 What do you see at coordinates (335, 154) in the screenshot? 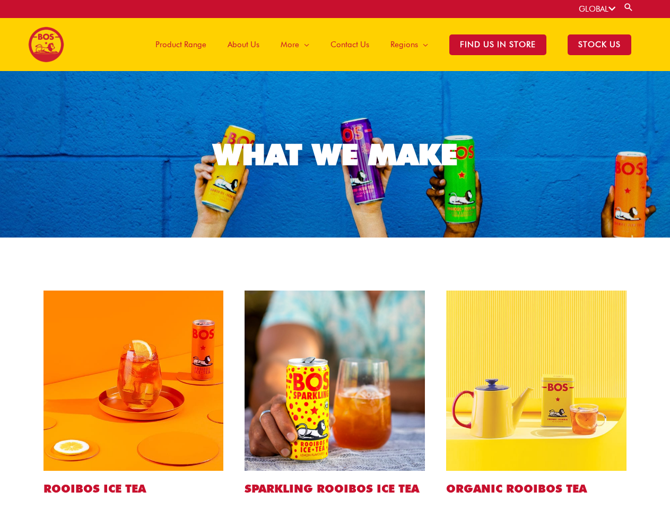
I see `div: WHAT WE MAKE` at bounding box center [335, 154].